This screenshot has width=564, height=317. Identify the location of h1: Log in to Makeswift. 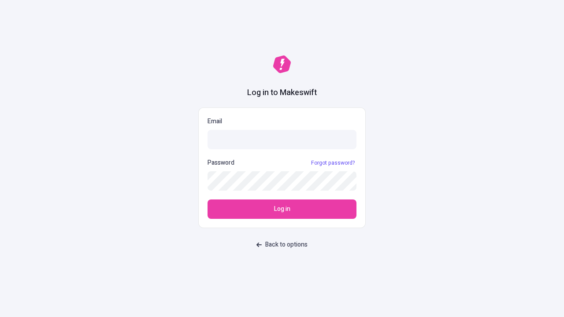
(282, 93).